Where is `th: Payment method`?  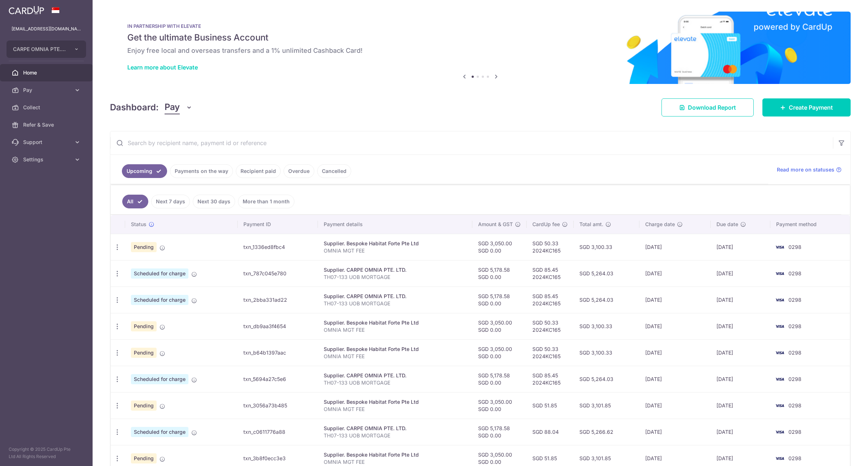 th: Payment method is located at coordinates (810, 224).